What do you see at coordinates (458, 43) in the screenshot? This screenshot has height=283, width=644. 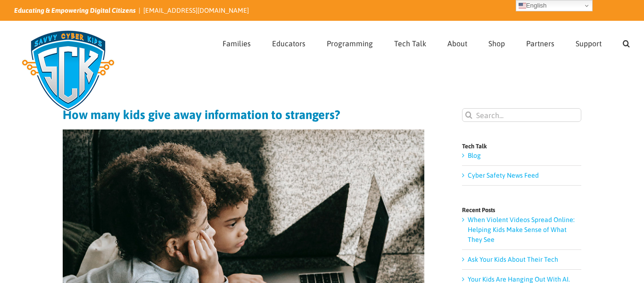 I see `span: About` at bounding box center [458, 43].